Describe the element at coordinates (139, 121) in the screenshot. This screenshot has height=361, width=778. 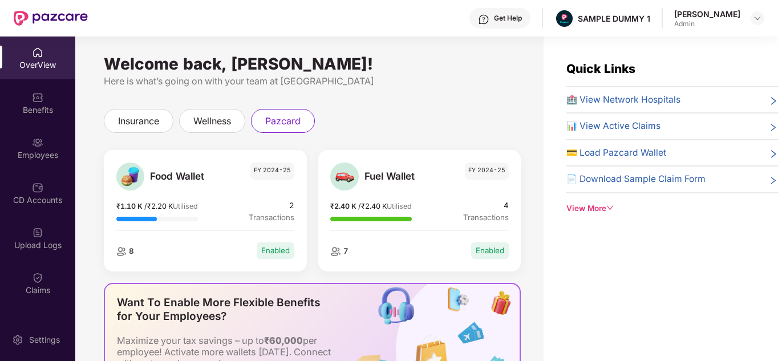
I see `span: insurance` at that location.